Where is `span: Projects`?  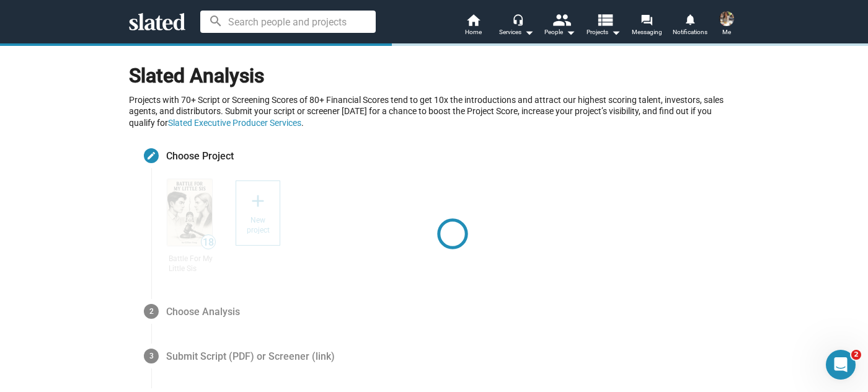
span: Projects is located at coordinates (603, 32).